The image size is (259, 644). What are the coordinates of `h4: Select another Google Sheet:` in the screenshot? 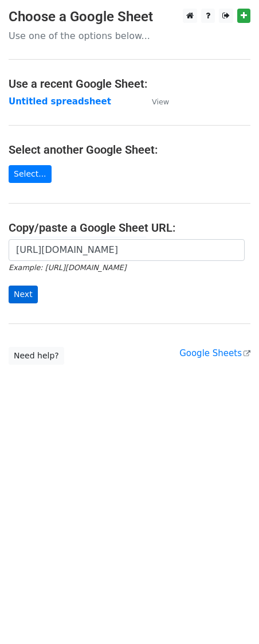 It's located at (130, 150).